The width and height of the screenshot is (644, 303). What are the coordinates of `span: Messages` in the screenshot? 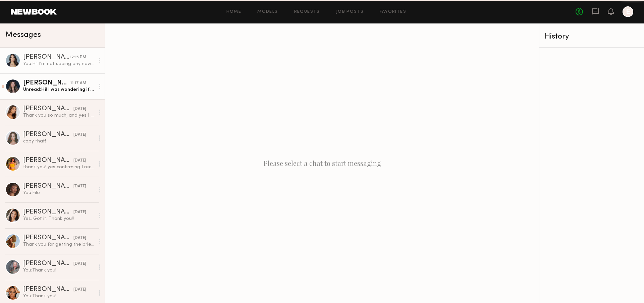 It's located at (23, 35).